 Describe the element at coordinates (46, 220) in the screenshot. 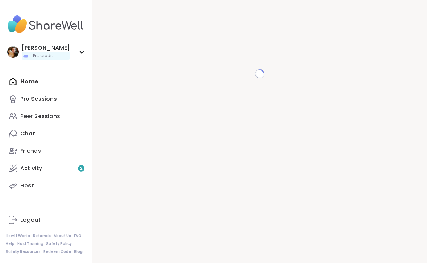

I see `a: Logout` at that location.